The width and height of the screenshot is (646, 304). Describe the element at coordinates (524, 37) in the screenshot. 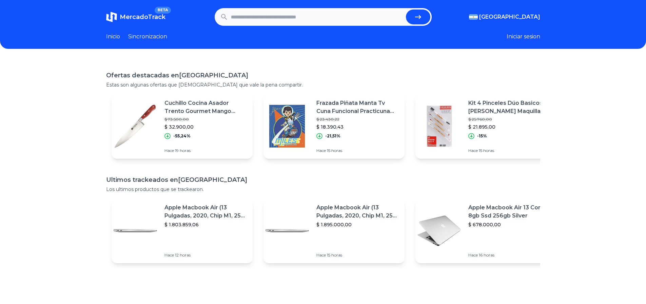

I see `button: Iniciar sesion` at that location.